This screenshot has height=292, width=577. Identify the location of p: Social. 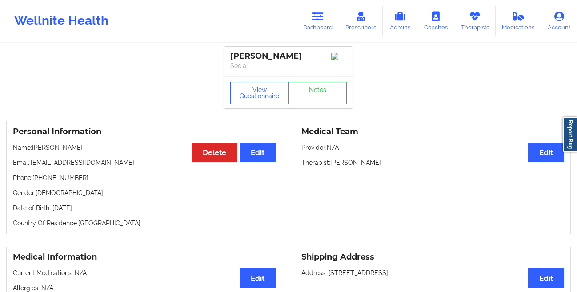
(289, 66).